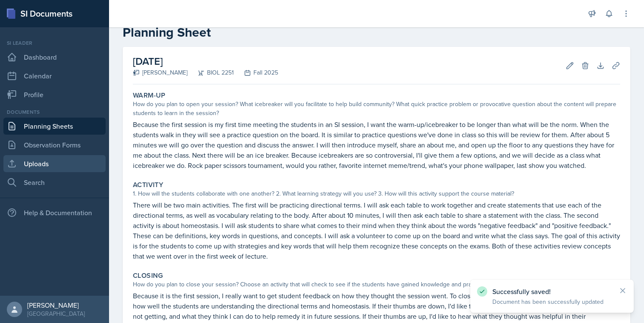  What do you see at coordinates (552, 302) in the screenshot?
I see `p: Document has been successfully updated` at bounding box center [552, 302].